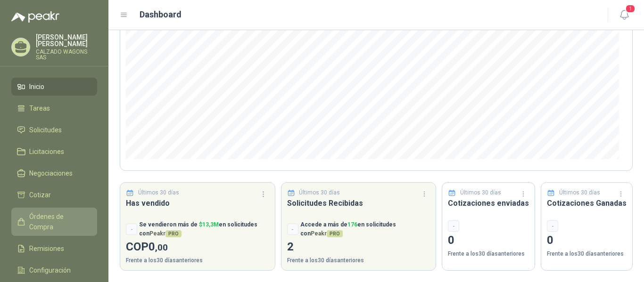 The image size is (644, 282). What do you see at coordinates (209, 225) in the screenshot?
I see `span: $ 13,3M` at bounding box center [209, 225].